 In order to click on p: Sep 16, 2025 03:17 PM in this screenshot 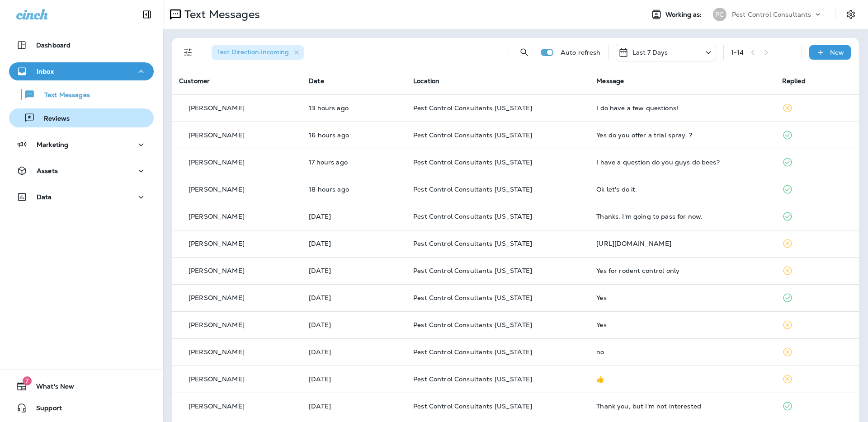, I will do `click(354, 244)`.